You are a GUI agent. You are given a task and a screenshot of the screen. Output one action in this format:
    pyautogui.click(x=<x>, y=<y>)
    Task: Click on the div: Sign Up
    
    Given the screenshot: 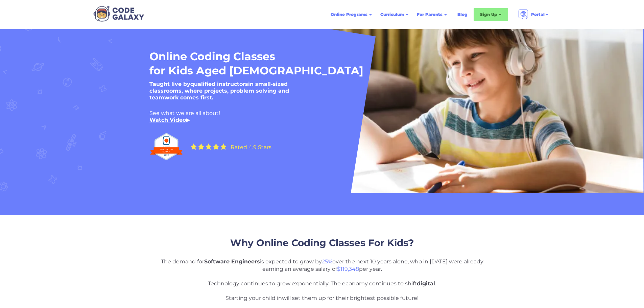 What is the action you would take?
    pyautogui.click(x=489, y=14)
    